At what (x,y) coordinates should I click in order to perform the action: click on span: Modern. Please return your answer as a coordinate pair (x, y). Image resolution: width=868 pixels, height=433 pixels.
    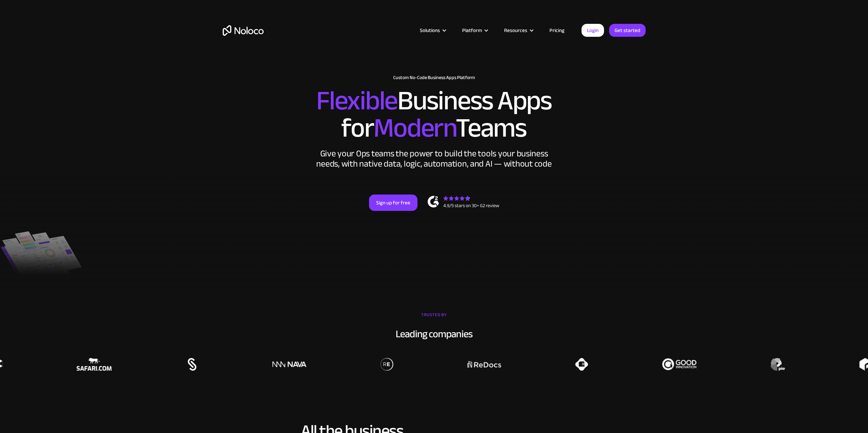
    Looking at the image, I should click on (414, 128).